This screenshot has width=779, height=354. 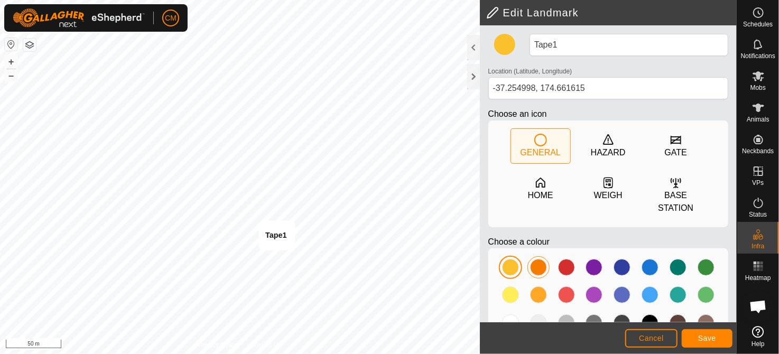 What do you see at coordinates (609, 153) in the screenshot?
I see `div: HAZARD` at bounding box center [609, 153].